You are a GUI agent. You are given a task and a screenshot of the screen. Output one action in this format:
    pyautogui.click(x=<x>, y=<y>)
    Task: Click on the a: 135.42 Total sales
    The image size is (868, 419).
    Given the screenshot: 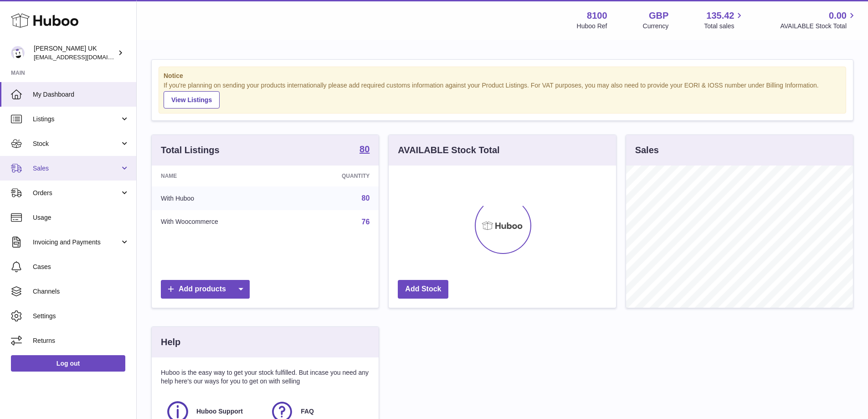 What is the action you would take?
    pyautogui.click(x=724, y=20)
    